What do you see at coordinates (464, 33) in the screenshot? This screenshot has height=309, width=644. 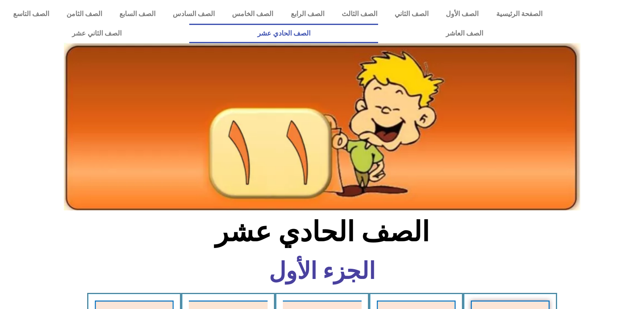 I see `a: الصف العاشر` at bounding box center [464, 33].